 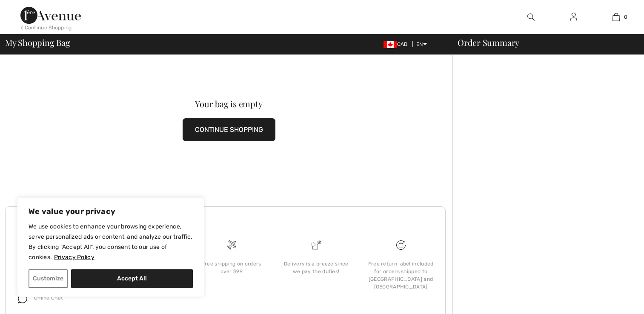 What do you see at coordinates (316, 245) in the screenshot?
I see `img: Delivery is a breeze since we pay the duties!` at bounding box center [316, 245].